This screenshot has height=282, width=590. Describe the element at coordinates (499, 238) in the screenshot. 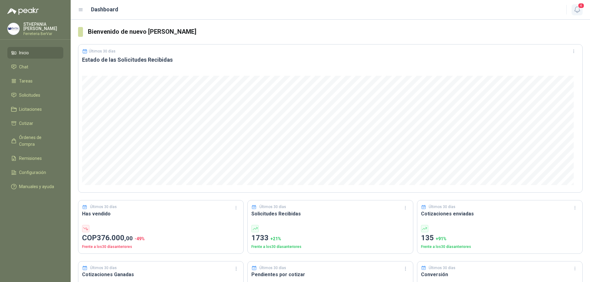

I see `p: 135` at that location.